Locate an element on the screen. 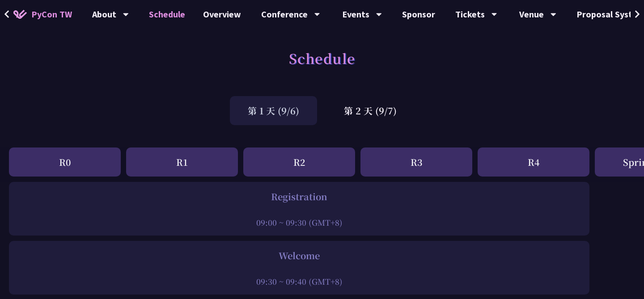  div: R0 is located at coordinates (65, 162).